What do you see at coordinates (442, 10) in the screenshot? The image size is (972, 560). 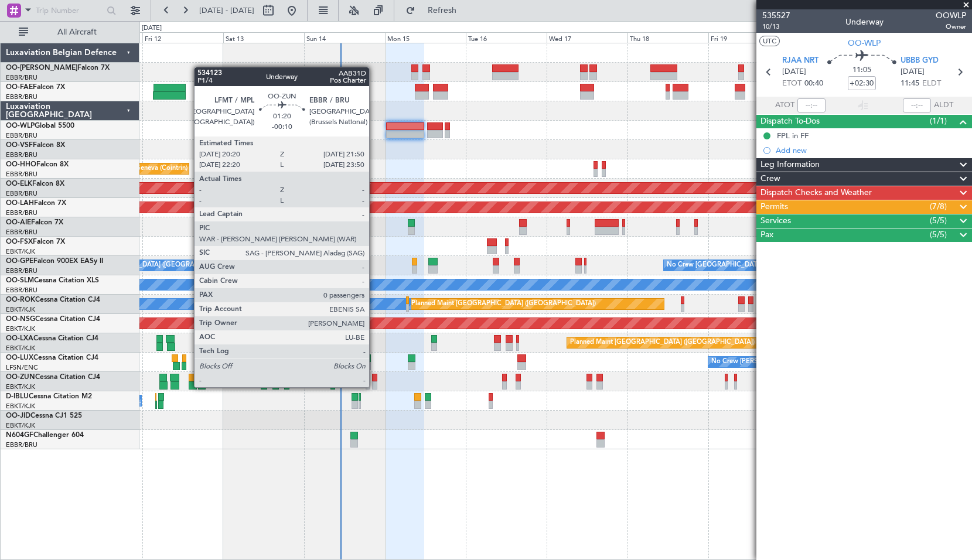 I see `span: Refresh` at bounding box center [442, 10].